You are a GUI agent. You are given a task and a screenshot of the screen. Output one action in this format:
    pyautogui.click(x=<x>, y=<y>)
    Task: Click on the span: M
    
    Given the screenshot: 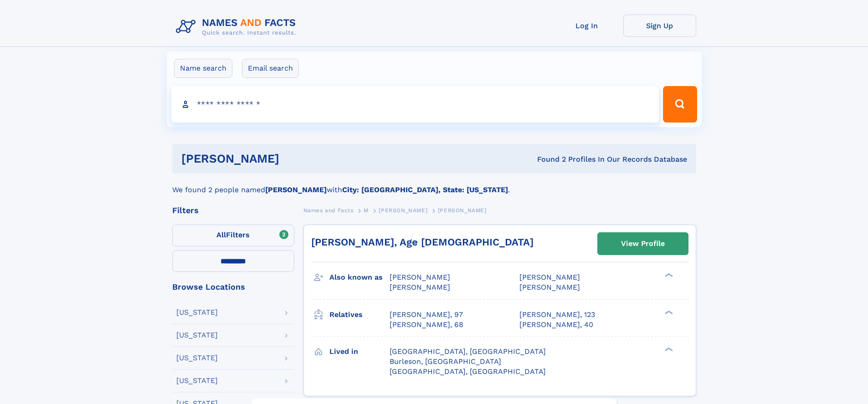 What is the action you would take?
    pyautogui.click(x=366, y=211)
    